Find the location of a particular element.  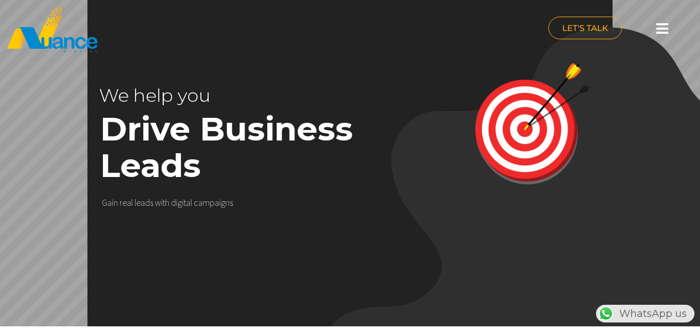

div: w is located at coordinates (158, 203).